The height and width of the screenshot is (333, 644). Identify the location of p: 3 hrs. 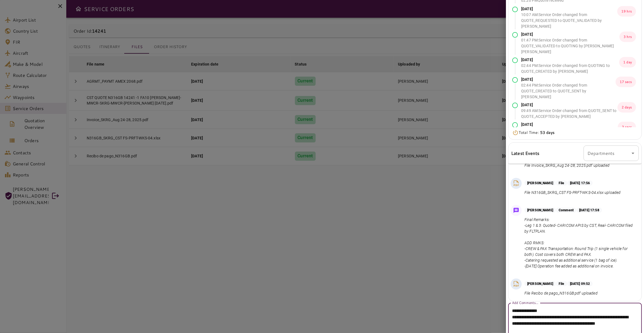
(628, 37).